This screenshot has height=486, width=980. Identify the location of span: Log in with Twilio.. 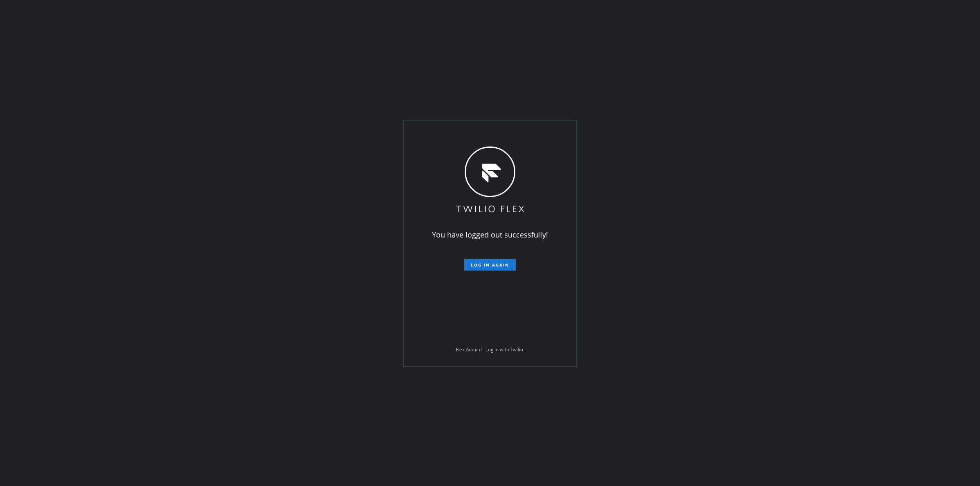
(504, 350).